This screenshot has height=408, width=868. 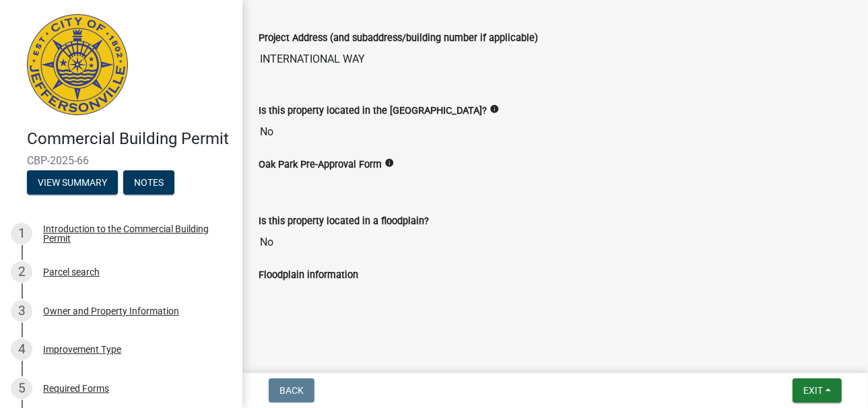 I want to click on button: Exit, so click(x=817, y=390).